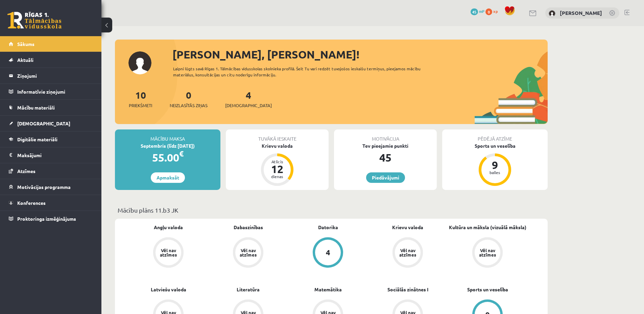 The image size is (644, 314). Describe the element at coordinates (51, 203) in the screenshot. I see `a: Konferences` at that location.